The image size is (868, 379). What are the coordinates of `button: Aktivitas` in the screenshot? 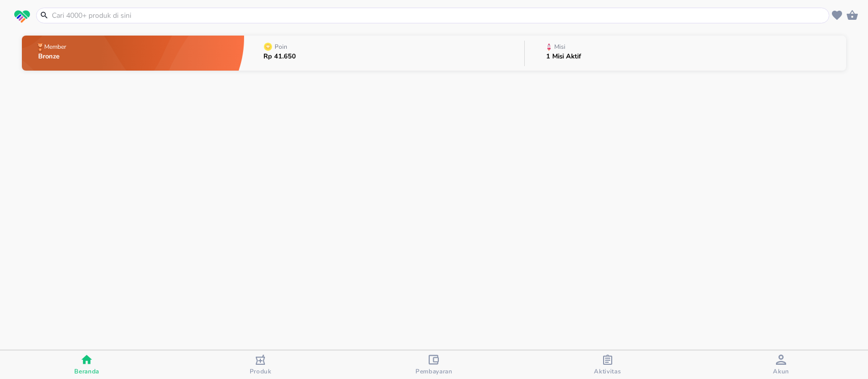 It's located at (607, 365).